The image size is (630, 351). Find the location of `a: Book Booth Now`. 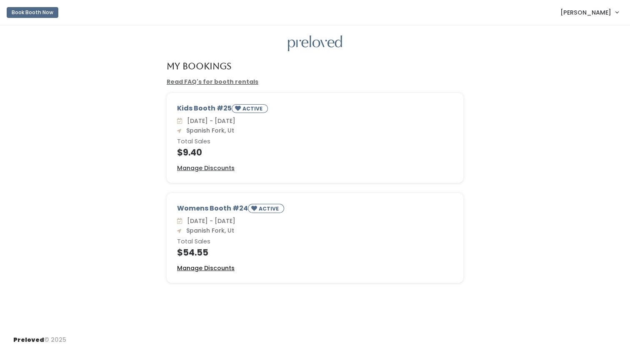

a: Book Booth Now is located at coordinates (32, 12).